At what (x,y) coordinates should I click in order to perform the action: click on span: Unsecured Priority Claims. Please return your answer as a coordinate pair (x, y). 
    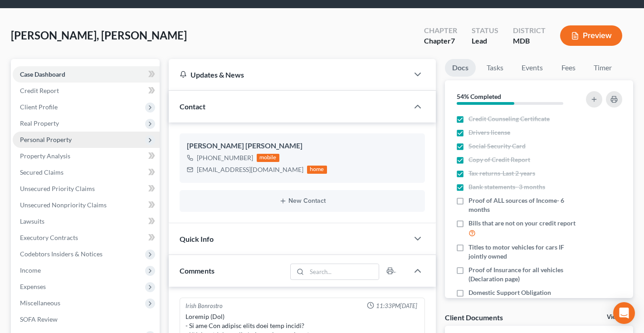
    Looking at the image, I should click on (57, 188).